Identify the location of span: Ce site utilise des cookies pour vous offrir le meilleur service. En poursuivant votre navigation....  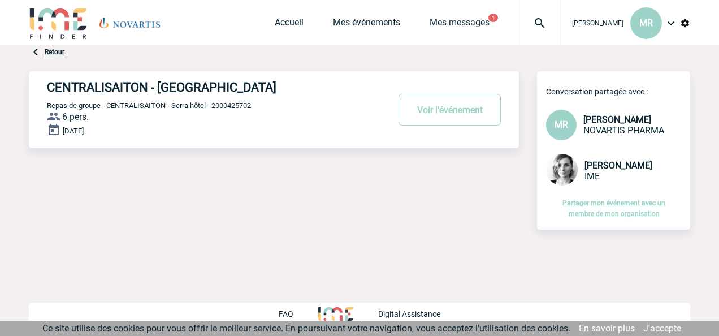
(306, 328).